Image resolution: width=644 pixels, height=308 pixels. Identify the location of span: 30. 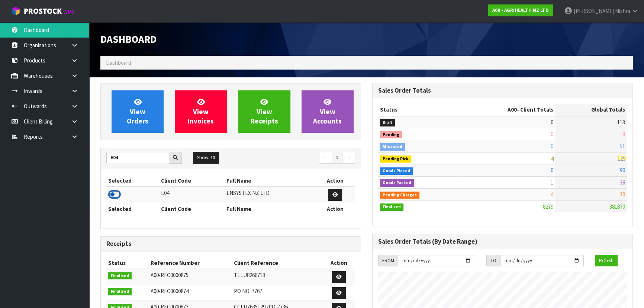
(622, 195).